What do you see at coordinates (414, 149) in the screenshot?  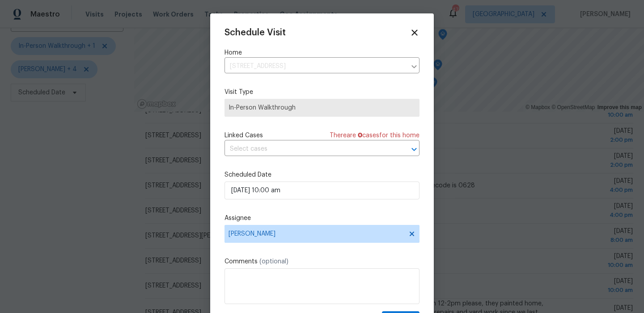 I see `button: Open` at bounding box center [414, 149].